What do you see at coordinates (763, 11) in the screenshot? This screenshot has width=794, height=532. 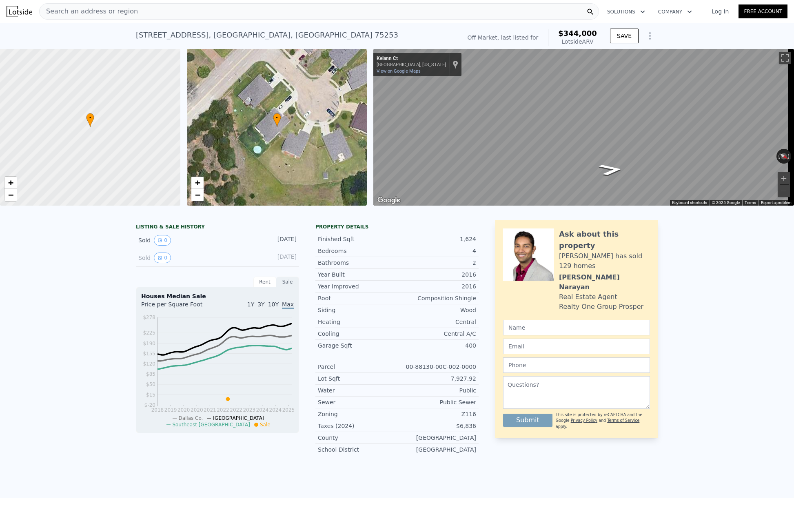 I see `a: Free Account` at bounding box center [763, 11].